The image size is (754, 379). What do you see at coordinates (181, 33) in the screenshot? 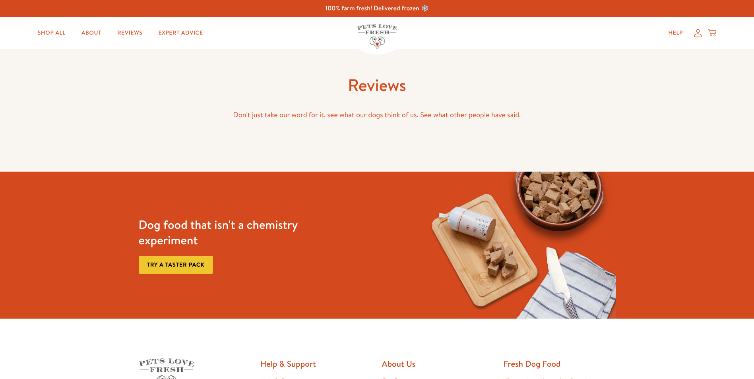
I see `a: Expert Advice` at bounding box center [181, 33].